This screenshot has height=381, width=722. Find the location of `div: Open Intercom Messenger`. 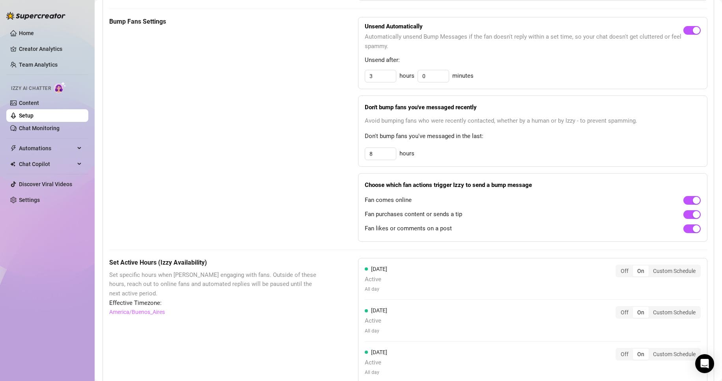

div: Open Intercom Messenger is located at coordinates (705, 364).